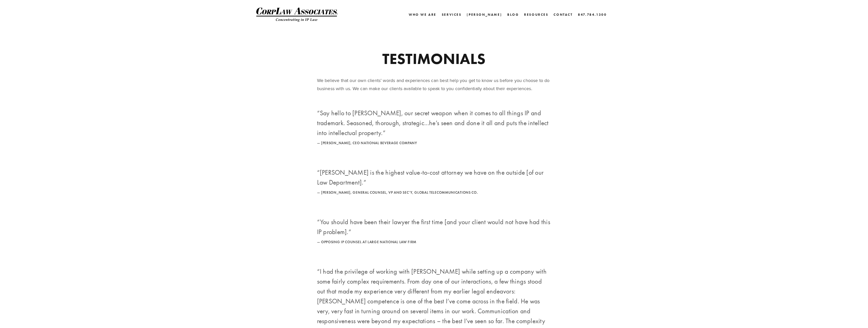  Describe the element at coordinates (434, 241) in the screenshot. I see `figcaption: — Opposing IP Counsel at large national law firm` at that location.